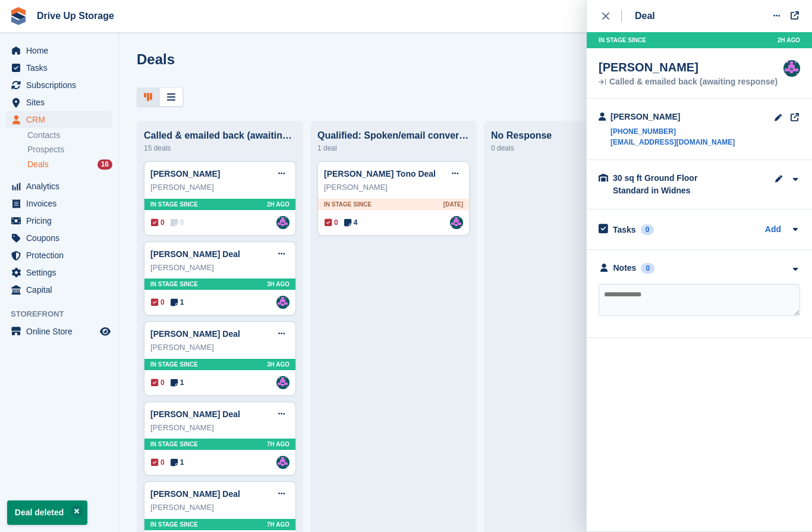  Describe the element at coordinates (62, 186) in the screenshot. I see `span: Analytics` at that location.